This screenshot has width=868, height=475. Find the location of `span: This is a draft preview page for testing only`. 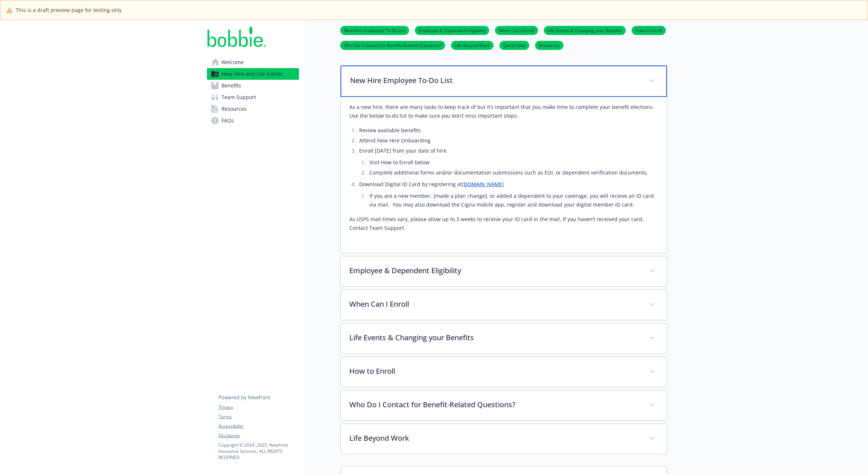

span: This is a draft preview page for testing only is located at coordinates (69, 10).